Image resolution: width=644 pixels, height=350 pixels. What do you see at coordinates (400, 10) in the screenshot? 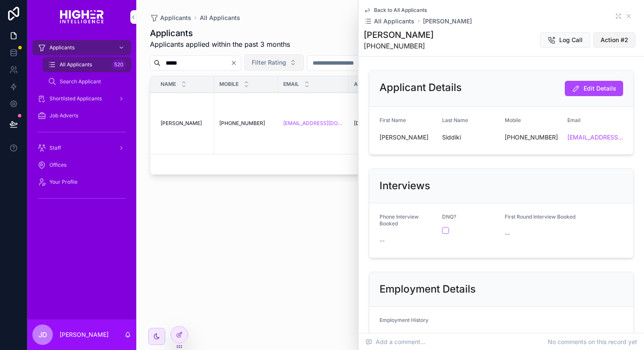
I see `span: Back to All Applicants` at bounding box center [400, 10].